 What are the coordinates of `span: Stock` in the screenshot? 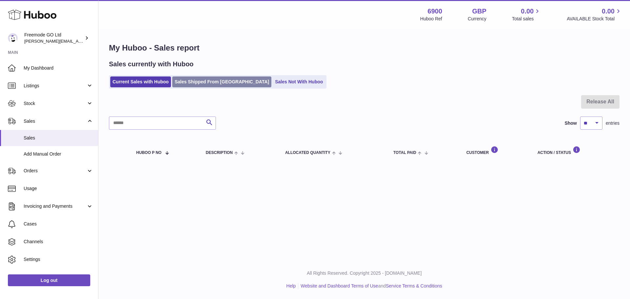 It's located at (55, 103).